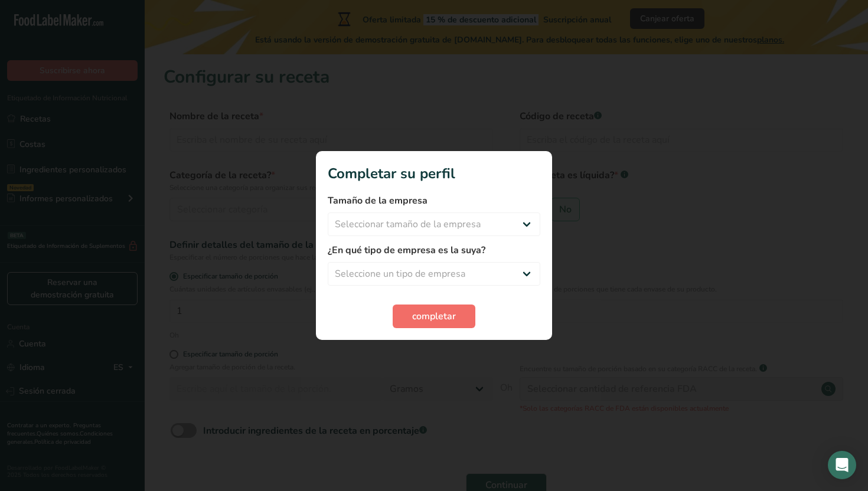  What do you see at coordinates (434, 316) in the screenshot?
I see `font: completar` at bounding box center [434, 316].